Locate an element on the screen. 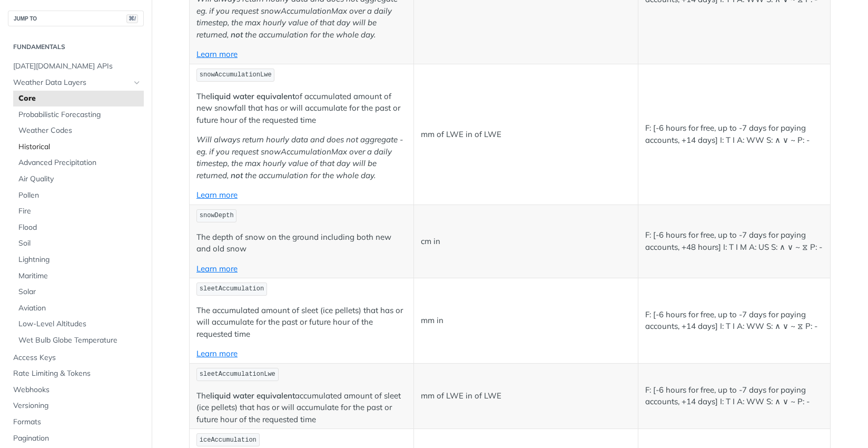  span: Wet Bulb Globe Temperature is located at coordinates (80, 341).